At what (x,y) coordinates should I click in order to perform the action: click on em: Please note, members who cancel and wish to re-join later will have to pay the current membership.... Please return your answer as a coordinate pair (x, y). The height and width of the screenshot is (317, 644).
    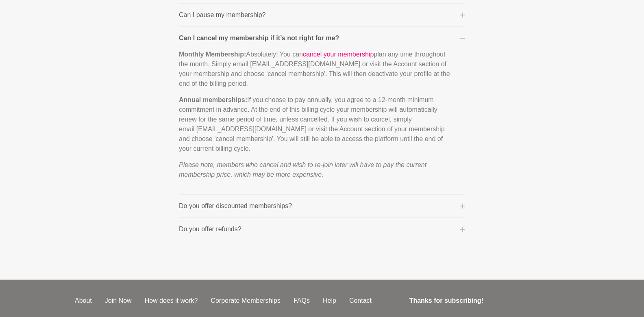
    Looking at the image, I should click on (302, 170).